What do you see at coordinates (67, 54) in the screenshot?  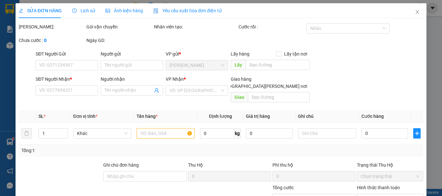 I see `div: SĐT Người Gửi` at bounding box center [67, 54].